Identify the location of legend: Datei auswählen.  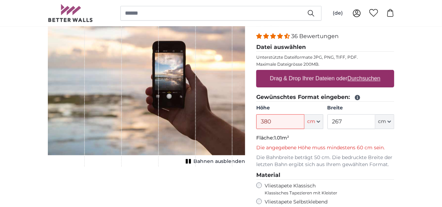
(325, 47).